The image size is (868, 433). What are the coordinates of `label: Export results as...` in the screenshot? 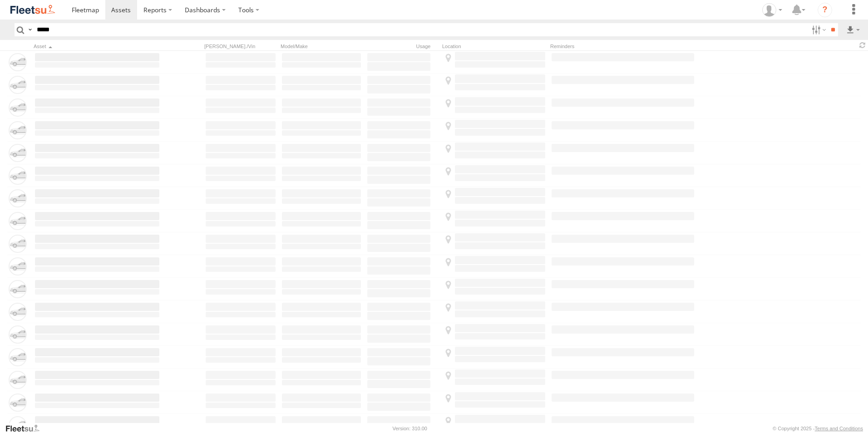 It's located at (853, 30).